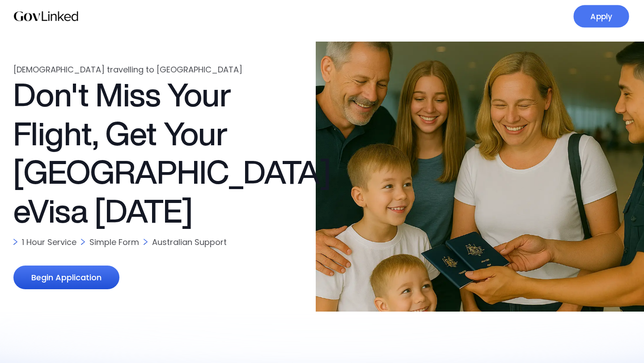  Describe the element at coordinates (46, 17) in the screenshot. I see `a: home` at that location.